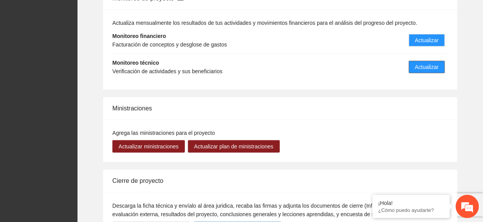  Describe the element at coordinates (85, 45) in the screenshot. I see `div: Chatee con nosotros ahora` at that location.